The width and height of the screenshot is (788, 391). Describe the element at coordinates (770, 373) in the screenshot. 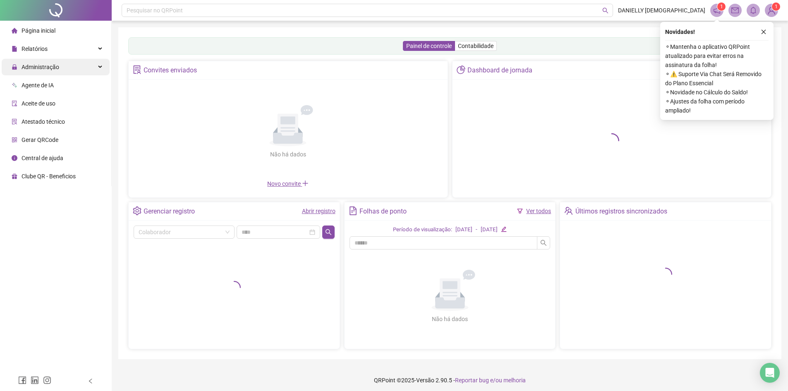

I see `div: Open Intercom Messenger` at that location.